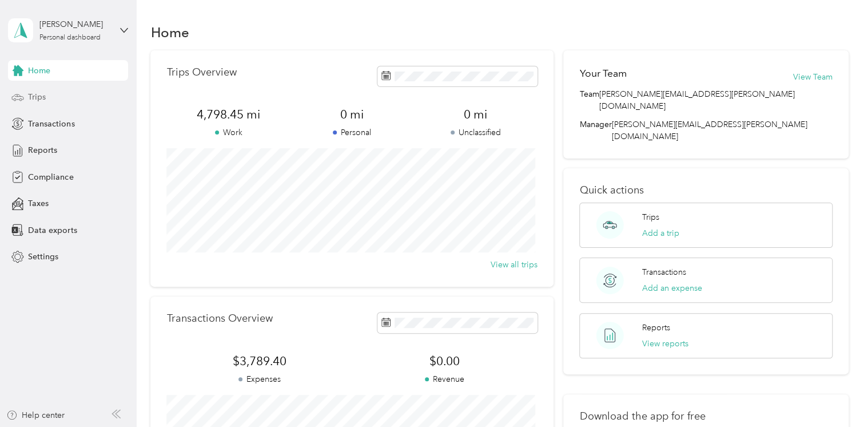 Image resolution: width=868 pixels, height=427 pixels. Describe the element at coordinates (656, 328) in the screenshot. I see `p: Reports` at that location.